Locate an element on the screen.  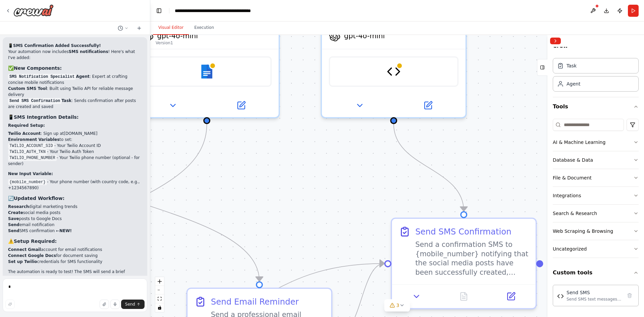
li: : Built using Twilio API for reliable message delivery is located at coordinates (75, 92).